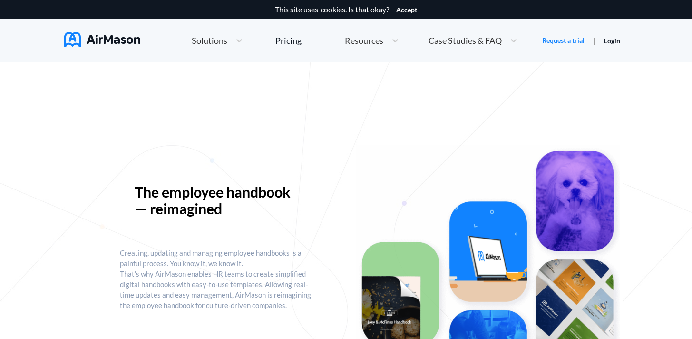 The image size is (692, 339). I want to click on div: Pricing, so click(288, 40).